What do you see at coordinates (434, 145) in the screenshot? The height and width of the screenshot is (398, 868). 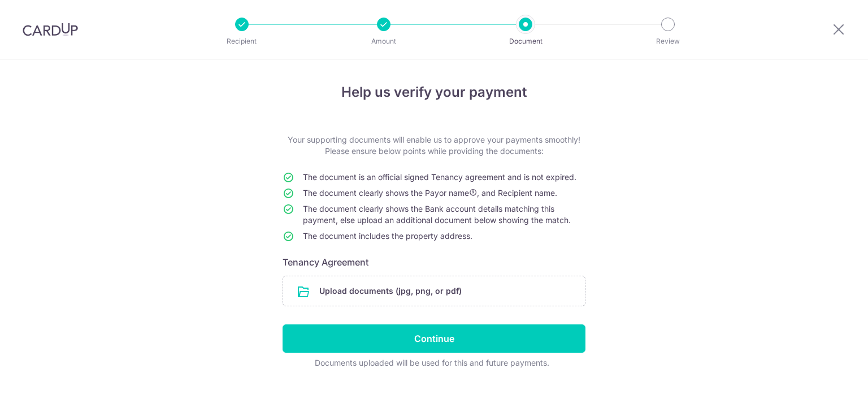 I see `p: Your supporting documents will enable us to approve your payments smoothly! Please ensure below p...` at bounding box center [434, 145].